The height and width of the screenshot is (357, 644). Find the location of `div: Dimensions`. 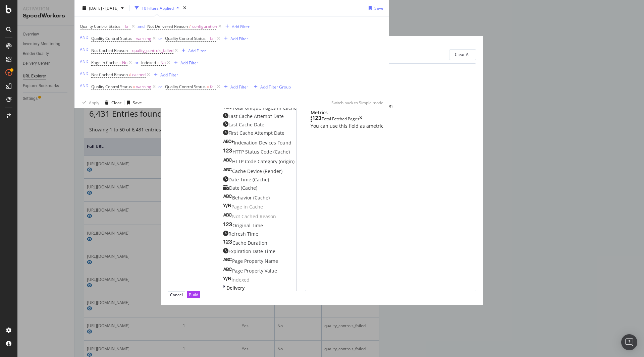

div: Dimensions is located at coordinates (390, 72).